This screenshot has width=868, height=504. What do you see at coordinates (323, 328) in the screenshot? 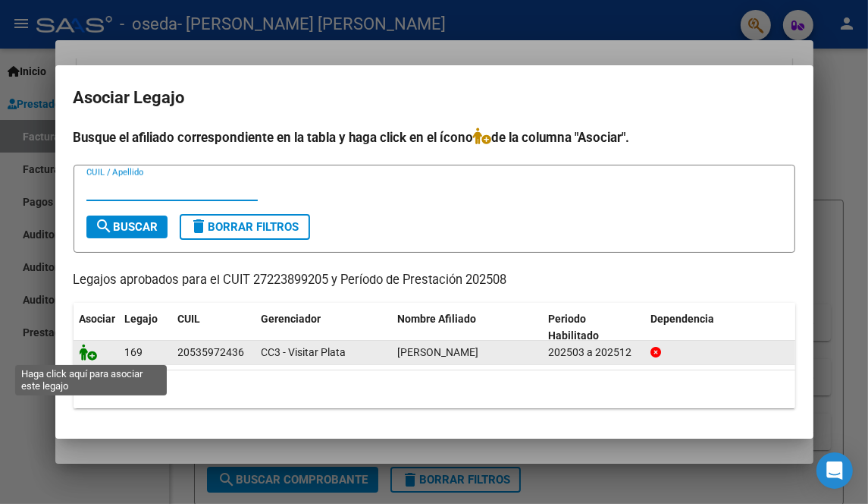
I see `datatable-header-cell: Gerenciador` at bounding box center [323, 328].